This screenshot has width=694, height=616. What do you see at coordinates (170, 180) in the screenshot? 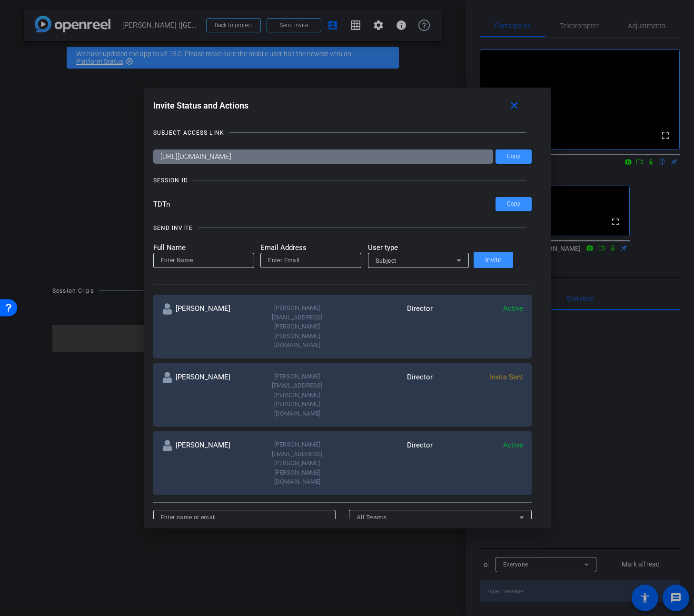
I see `div: SESSION ID` at bounding box center [170, 180].